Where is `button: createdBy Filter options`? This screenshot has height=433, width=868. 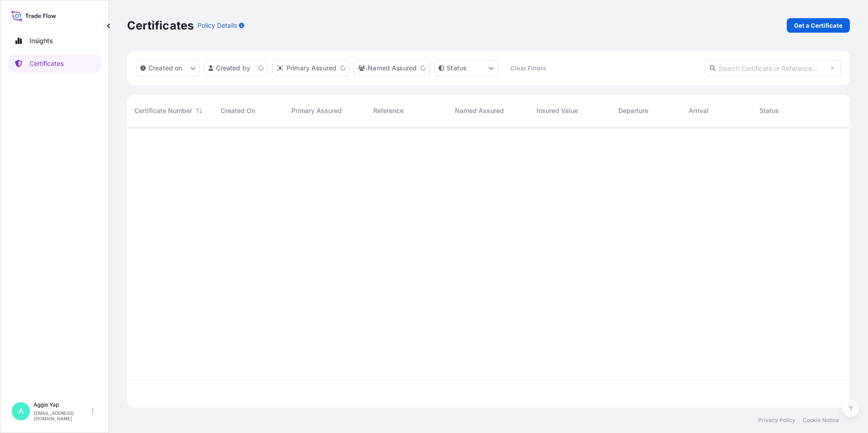
button: createdBy Filter options is located at coordinates (236, 68).